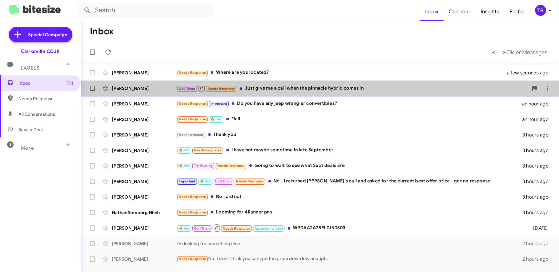 This screenshot has height=272, width=559. What do you see at coordinates (460, 12) in the screenshot?
I see `span: Calendar` at bounding box center [460, 12].